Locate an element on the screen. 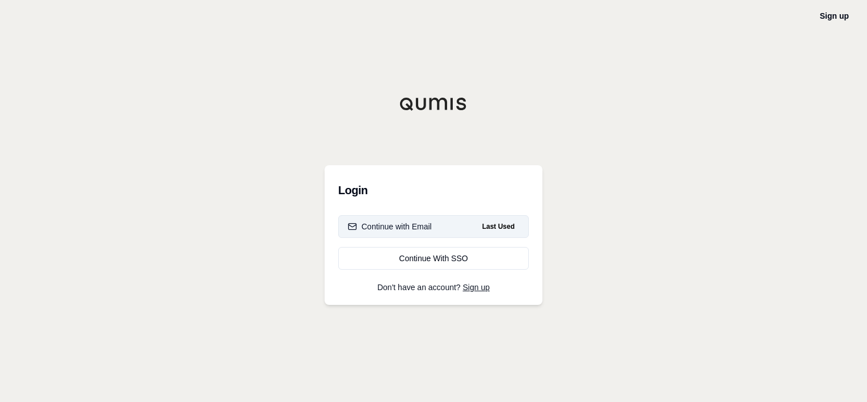 Image resolution: width=867 pixels, height=402 pixels. p: Don't have an account? is located at coordinates (433, 287).